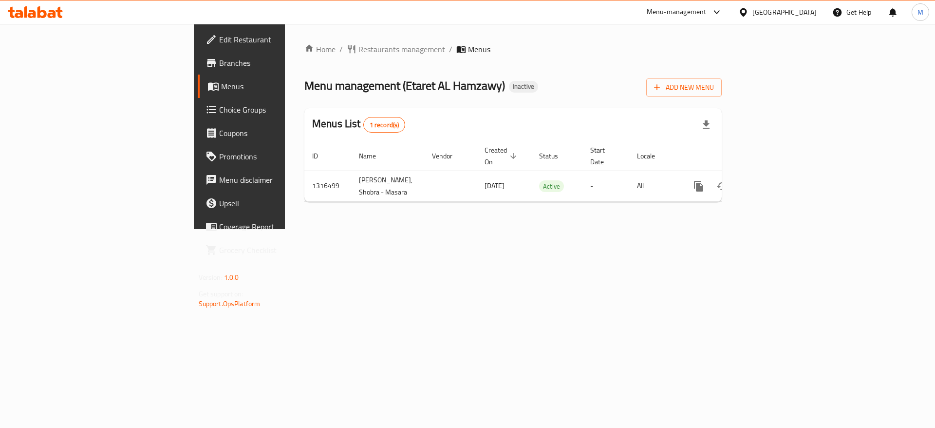 Image resolution: width=935 pixels, height=428 pixels. Describe the element at coordinates (921, 12) in the screenshot. I see `span: M` at that location.